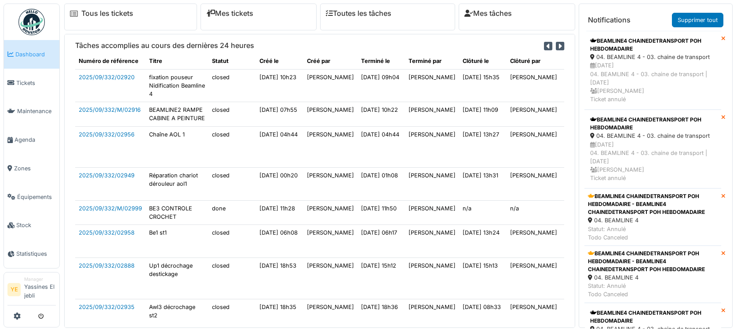  What do you see at coordinates (36, 253) in the screenshot?
I see `span: Statistiques` at bounding box center [36, 253].